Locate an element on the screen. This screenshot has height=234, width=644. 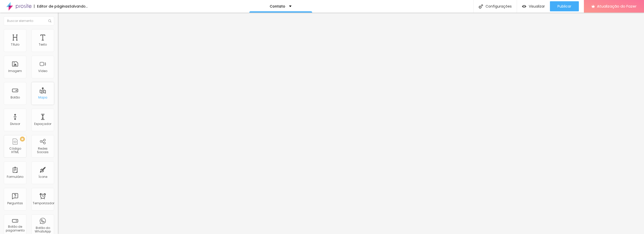
button: Visualizar is located at coordinates (533, 6).